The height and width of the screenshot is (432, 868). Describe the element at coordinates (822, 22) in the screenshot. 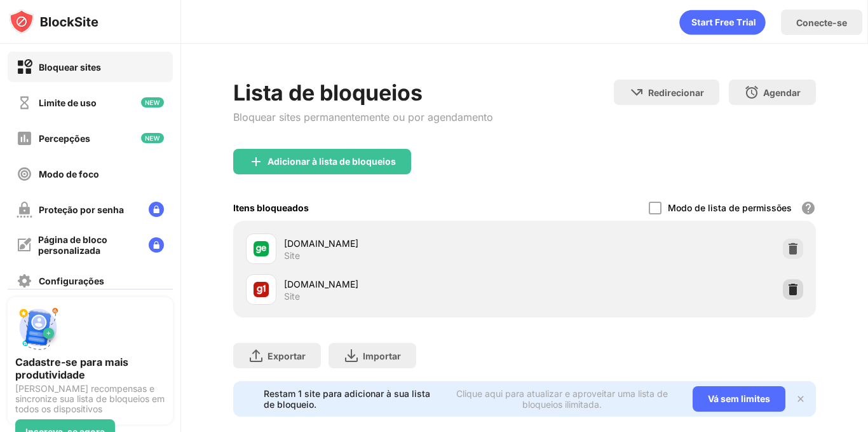

I see `font: Conecte-se` at that location.